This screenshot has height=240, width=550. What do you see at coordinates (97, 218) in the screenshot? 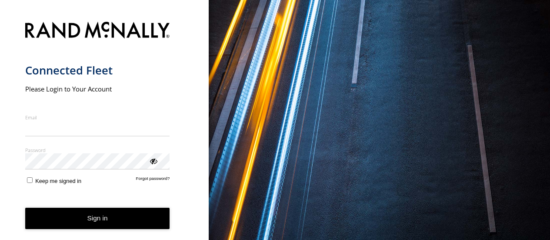
I see `button: Sign in` at bounding box center [97, 218].